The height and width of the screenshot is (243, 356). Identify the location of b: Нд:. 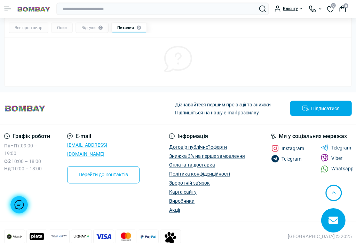
(8, 169).